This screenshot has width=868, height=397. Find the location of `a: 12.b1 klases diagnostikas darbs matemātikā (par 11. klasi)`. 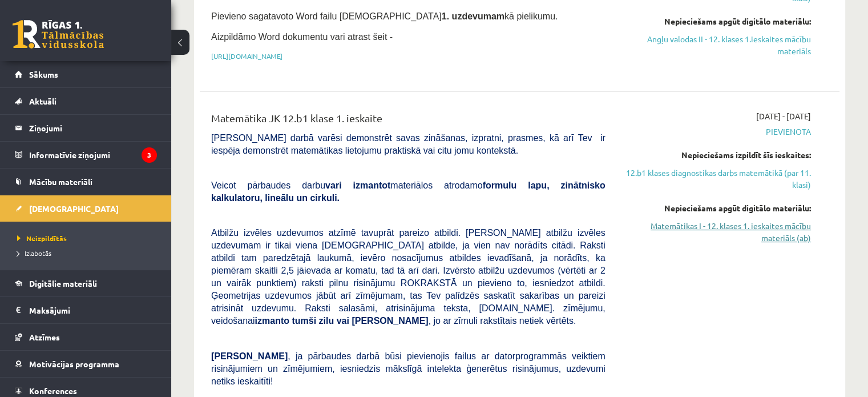

a: 12.b1 klases diagnostikas darbs matemātikā (par 11. klasi) is located at coordinates (717, 179).